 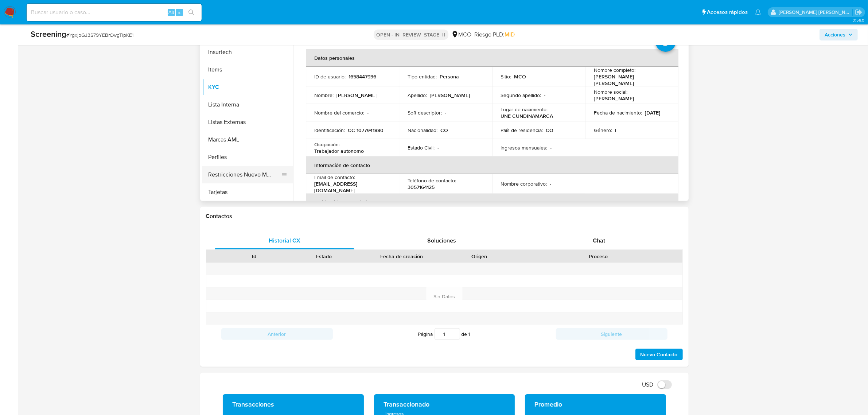 I want to click on span: Acciones, so click(x=834, y=34).